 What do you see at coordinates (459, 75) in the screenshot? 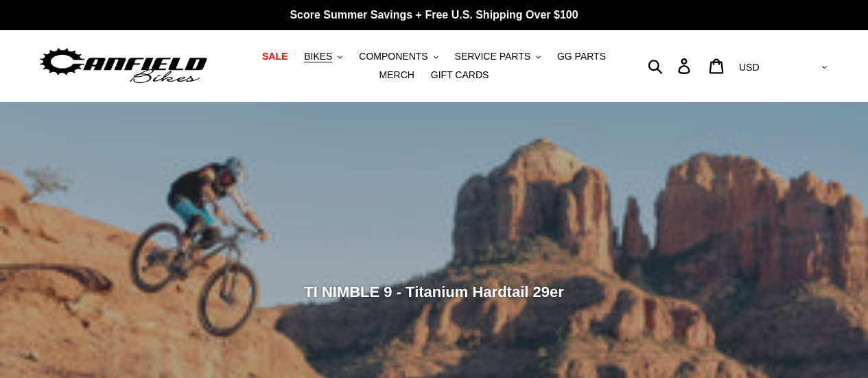
I see `span: GIFT CARDS` at bounding box center [459, 75].